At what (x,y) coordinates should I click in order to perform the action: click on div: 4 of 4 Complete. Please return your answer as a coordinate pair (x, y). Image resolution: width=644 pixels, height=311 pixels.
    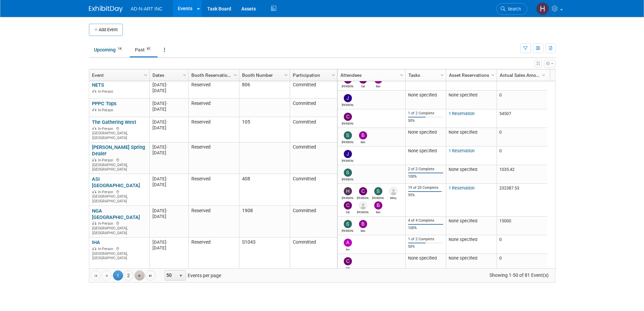
    Looking at the image, I should click on (425, 220).